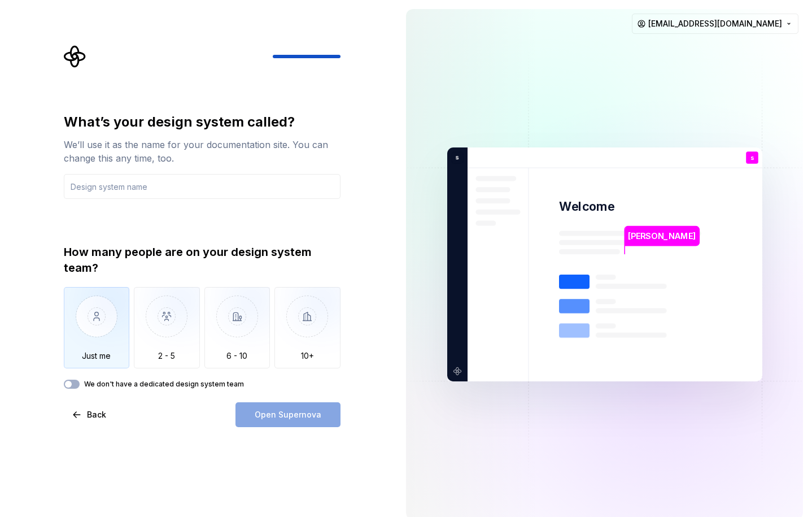 Image resolution: width=812 pixels, height=517 pixels. Describe the element at coordinates (164, 384) in the screenshot. I see `label: We don't have a dedicated design system team` at that location.